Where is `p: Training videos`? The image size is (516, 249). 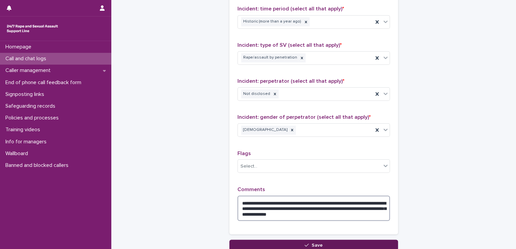 p: Training videos is located at coordinates (24, 130).